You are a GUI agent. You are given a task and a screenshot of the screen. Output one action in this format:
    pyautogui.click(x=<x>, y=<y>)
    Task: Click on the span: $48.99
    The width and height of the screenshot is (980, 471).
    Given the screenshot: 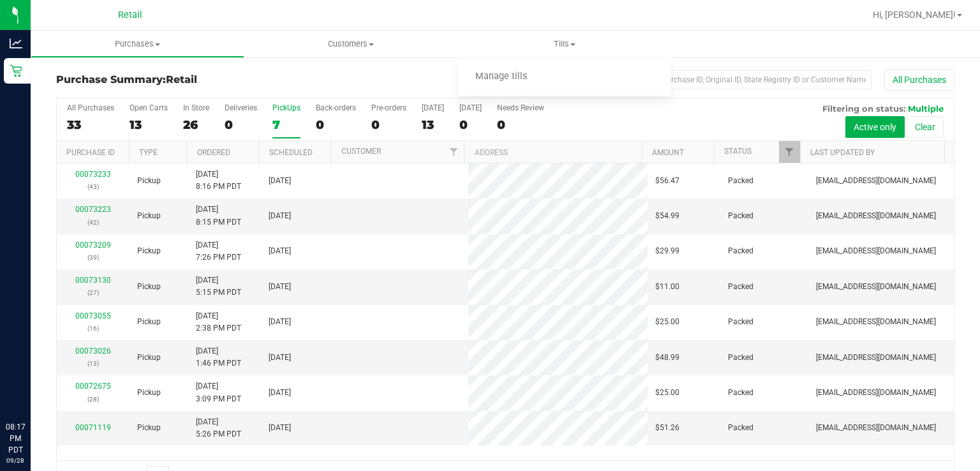 What is the action you would take?
    pyautogui.click(x=667, y=358)
    